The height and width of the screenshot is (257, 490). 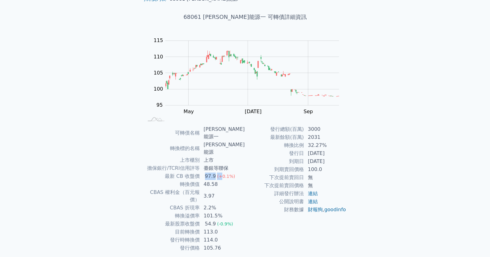 What do you see at coordinates (325, 145) in the screenshot?
I see `td: 32.27%` at bounding box center [325, 145].